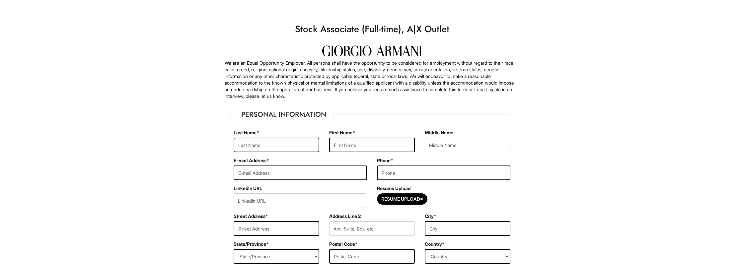 Image resolution: width=744 pixels, height=265 pixels. What do you see at coordinates (246, 133) in the screenshot?
I see `label: Last Name` at bounding box center [246, 133].